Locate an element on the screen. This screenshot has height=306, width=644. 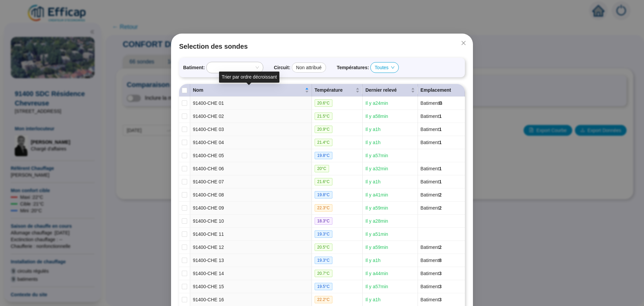
span: 21.5 °C is located at coordinates (323, 116).